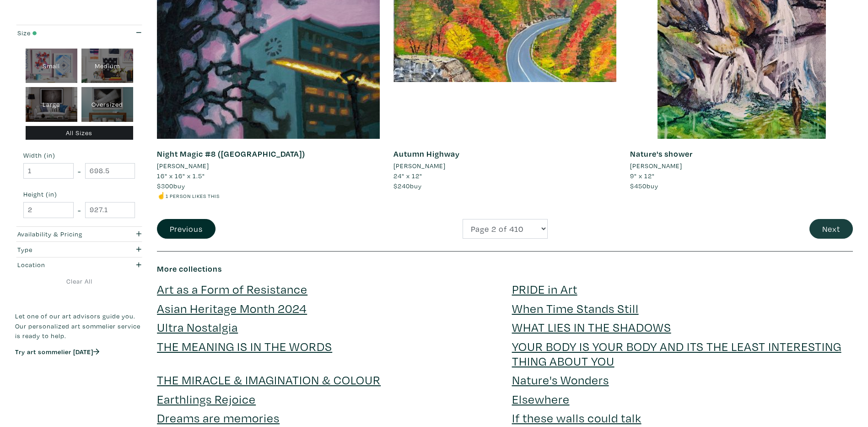 This screenshot has height=427, width=868. Describe the element at coordinates (79, 155) in the screenshot. I see `small: Width (in)` at that location.